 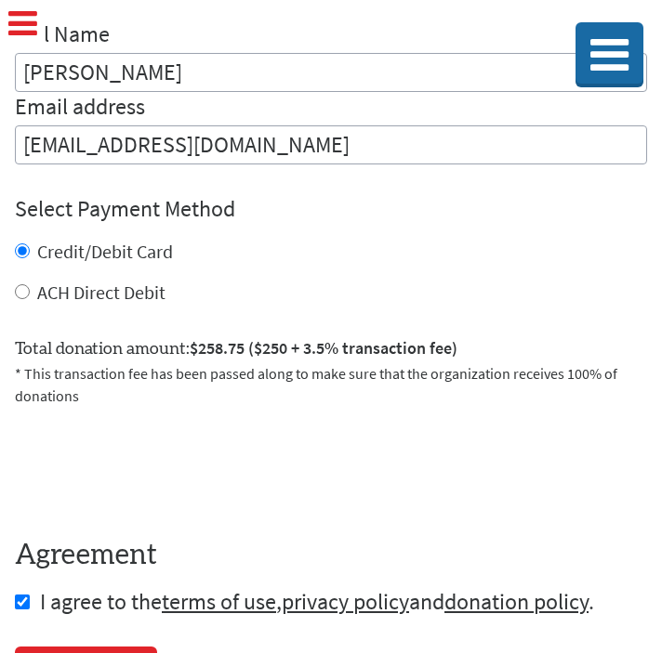 What do you see at coordinates (516, 601) in the screenshot?
I see `a: donation policy` at bounding box center [516, 601].